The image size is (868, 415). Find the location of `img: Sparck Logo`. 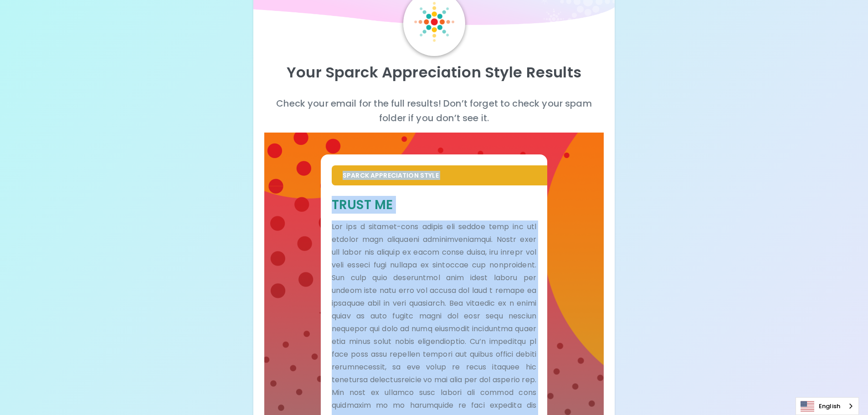

img: Sparck Logo is located at coordinates (434, 22).